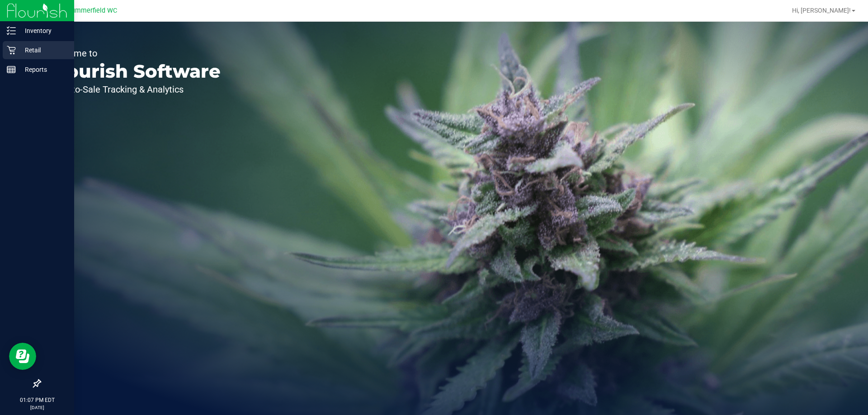  I want to click on p: Seed-to-Sale Tracking & Analytics, so click(135, 89).